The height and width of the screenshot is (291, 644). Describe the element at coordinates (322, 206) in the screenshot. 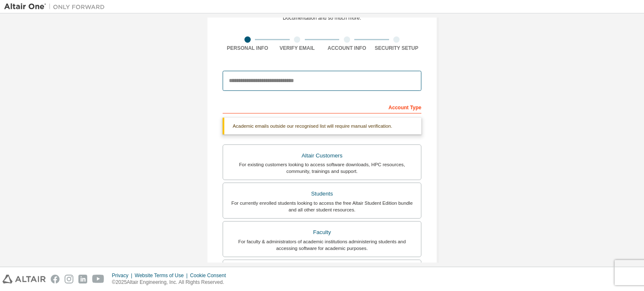

I see `div: For currently enrolled students looking to access the free Altair Student Edition bundle and all ...` at that location.